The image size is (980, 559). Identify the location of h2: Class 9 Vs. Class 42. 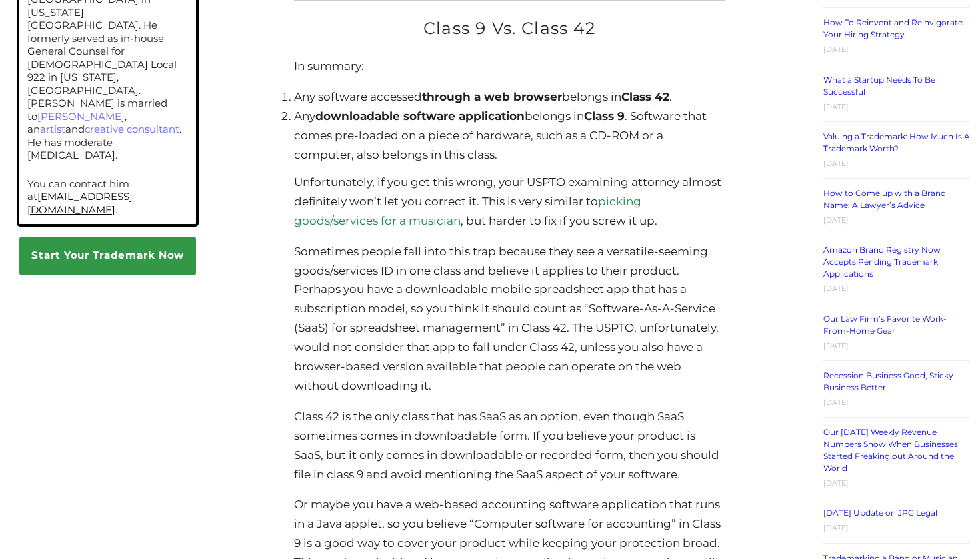
(510, 28).